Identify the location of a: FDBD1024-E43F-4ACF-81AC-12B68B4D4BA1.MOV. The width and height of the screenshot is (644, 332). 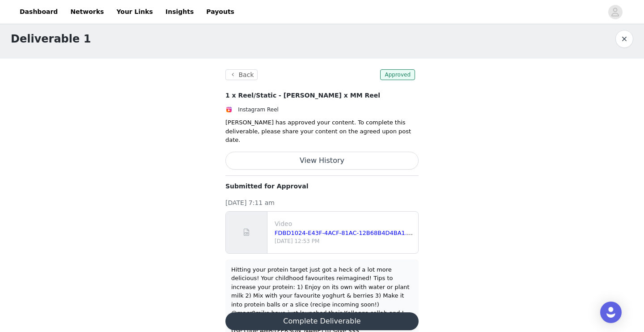
(348, 233).